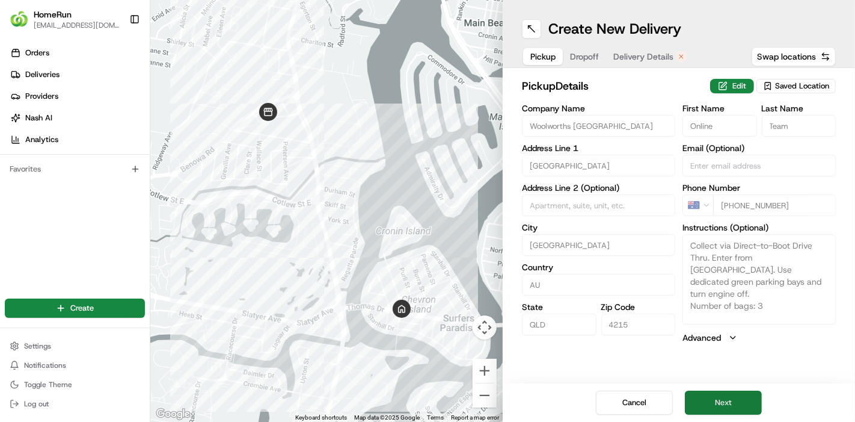  What do you see at coordinates (720, 108) in the screenshot?
I see `label: First Name` at bounding box center [720, 108].